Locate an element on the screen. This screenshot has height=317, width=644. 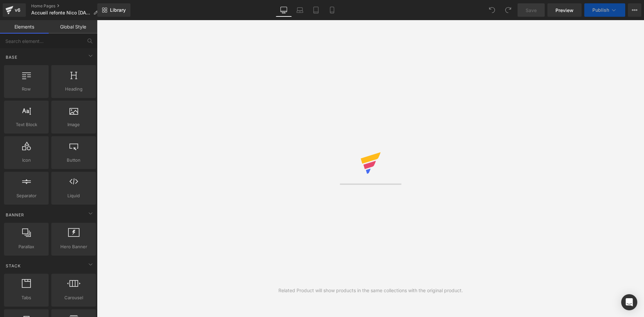
a: v6 is located at coordinates (14, 10).